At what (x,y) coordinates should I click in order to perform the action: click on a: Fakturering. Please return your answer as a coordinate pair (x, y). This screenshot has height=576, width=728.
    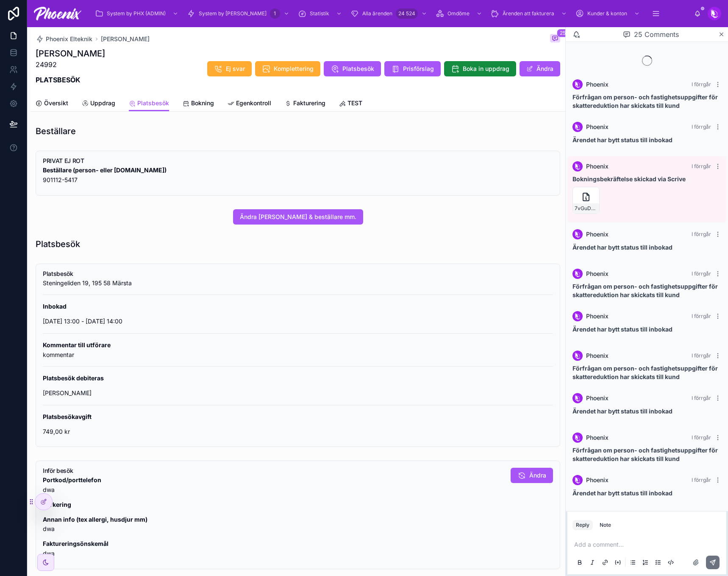
    Looking at the image, I should click on (305, 104).